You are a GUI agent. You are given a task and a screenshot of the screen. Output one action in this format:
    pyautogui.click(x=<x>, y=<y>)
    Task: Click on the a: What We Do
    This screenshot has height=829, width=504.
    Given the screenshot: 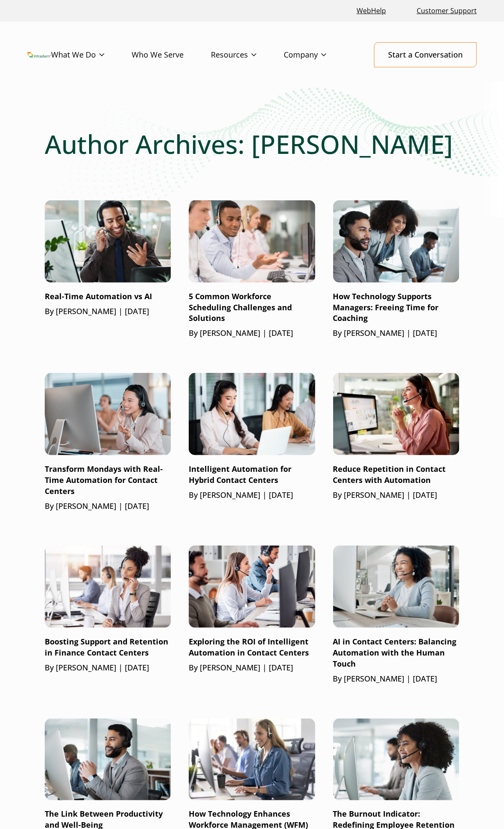 What is the action you would take?
    pyautogui.click(x=91, y=55)
    